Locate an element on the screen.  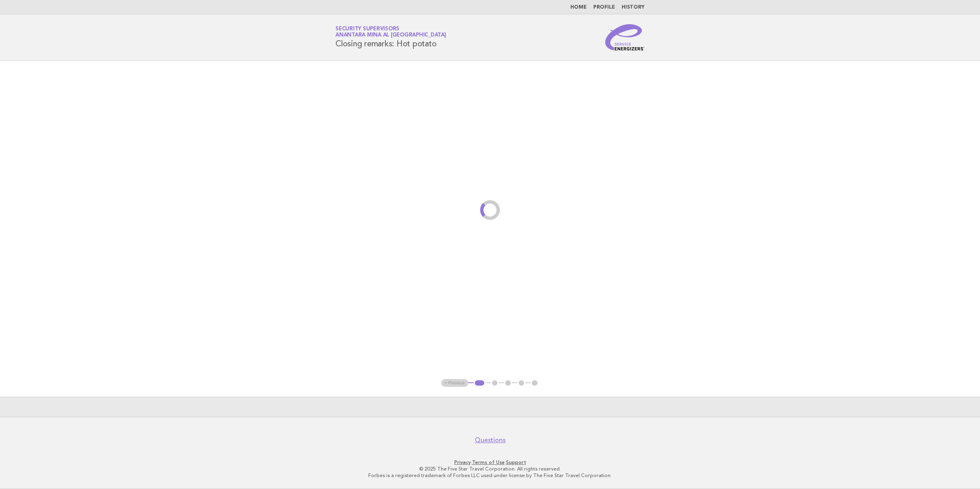
img: Service Energizers is located at coordinates (624, 37).